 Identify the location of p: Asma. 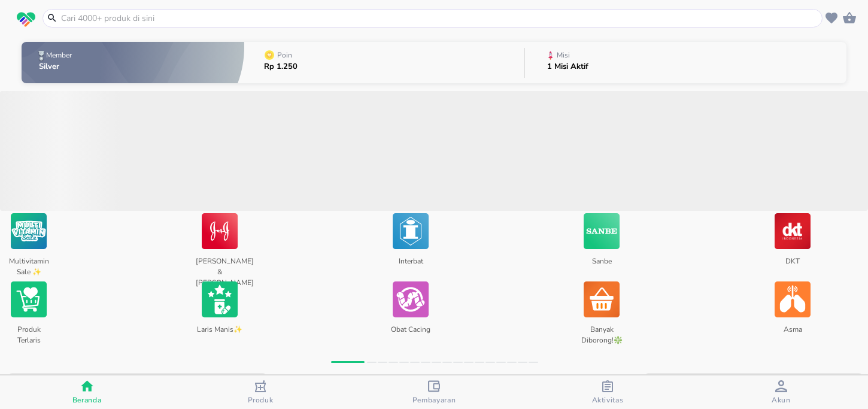
(792, 330).